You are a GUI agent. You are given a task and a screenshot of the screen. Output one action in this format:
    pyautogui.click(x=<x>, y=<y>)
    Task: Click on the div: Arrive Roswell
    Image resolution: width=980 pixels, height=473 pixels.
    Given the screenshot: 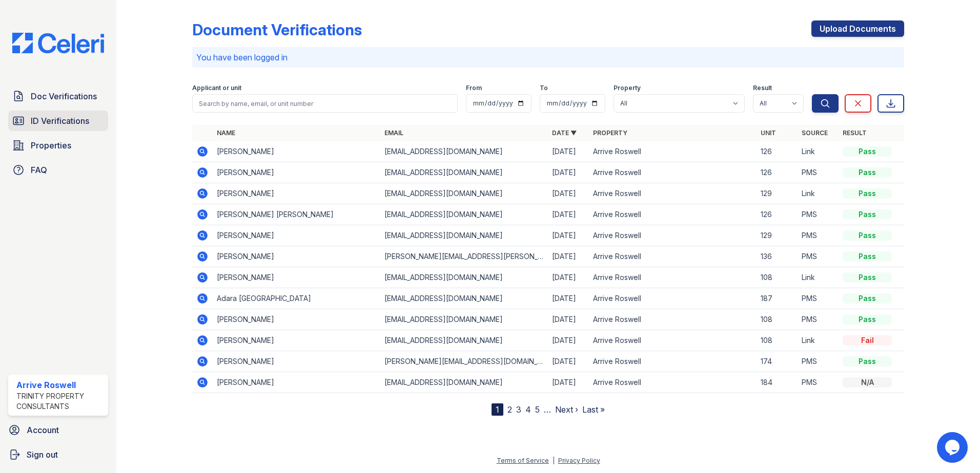 What is the action you would take?
    pyautogui.click(x=60, y=385)
    